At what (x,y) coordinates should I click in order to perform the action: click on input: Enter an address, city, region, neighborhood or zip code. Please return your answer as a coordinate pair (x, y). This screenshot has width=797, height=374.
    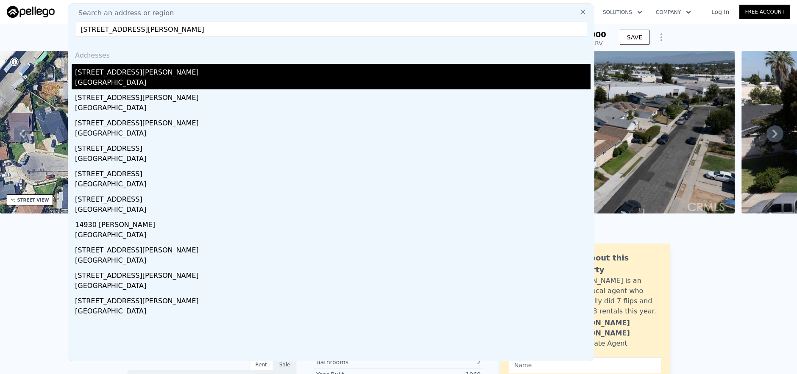
    Looking at the image, I should click on (331, 29).